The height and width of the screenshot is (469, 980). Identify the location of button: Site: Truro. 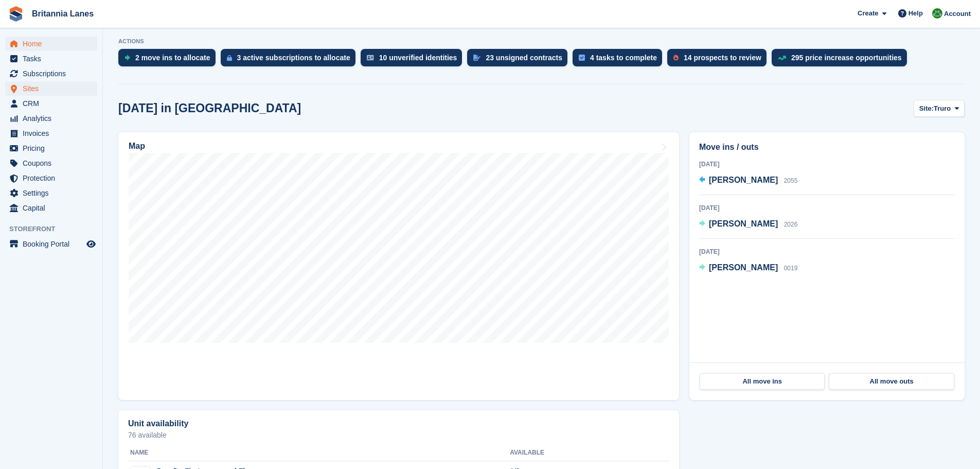
(939, 108).